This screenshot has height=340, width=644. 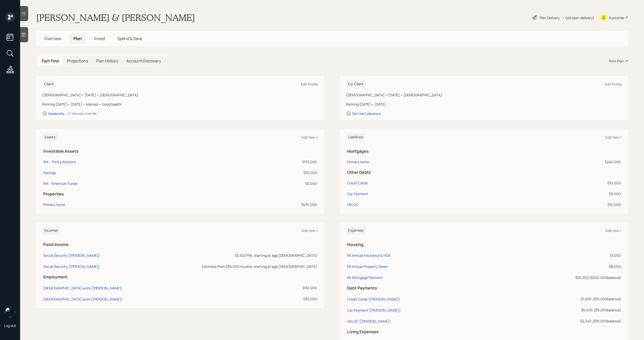 I want to click on h5: Properties, so click(x=180, y=194).